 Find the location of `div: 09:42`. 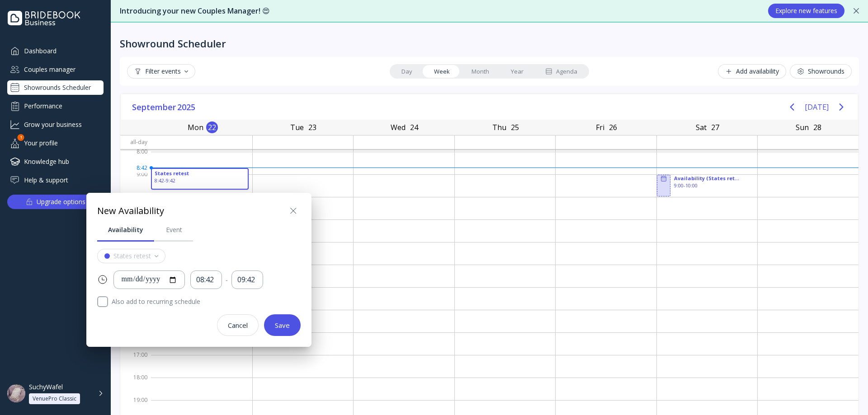

div: 09:42 is located at coordinates (248, 279).